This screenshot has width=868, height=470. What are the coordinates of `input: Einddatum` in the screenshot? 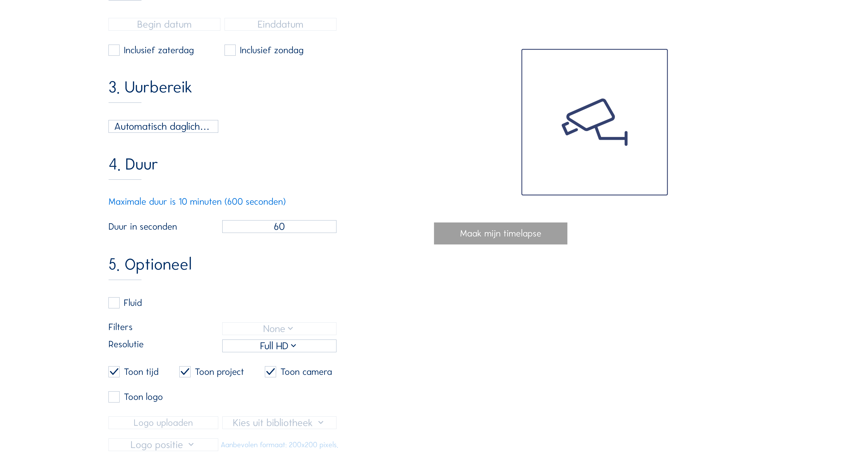 It's located at (281, 24).